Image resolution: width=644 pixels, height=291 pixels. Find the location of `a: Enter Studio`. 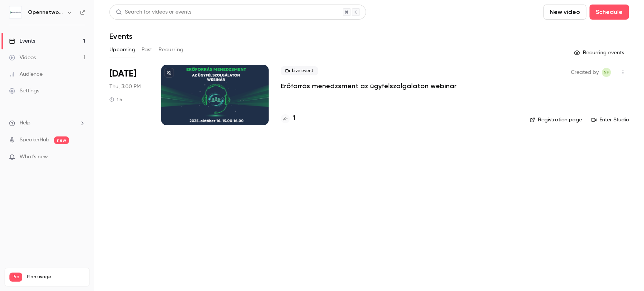

a: Enter Studio is located at coordinates (610, 120).